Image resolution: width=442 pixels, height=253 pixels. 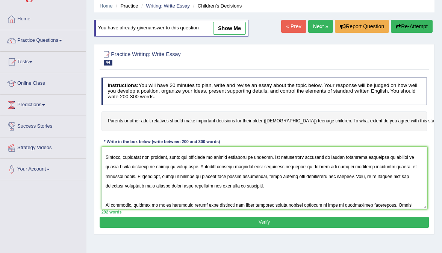 I want to click on h2: Practice Writing: Write Essay, so click(x=202, y=58).